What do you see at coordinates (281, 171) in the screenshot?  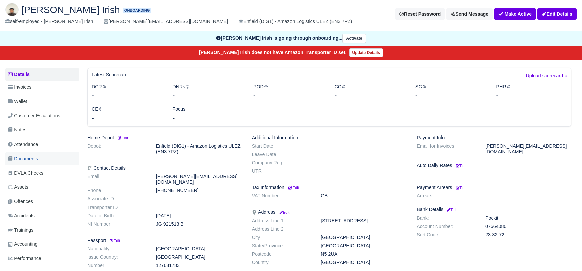 I see `dt: UTR` at bounding box center [281, 171].